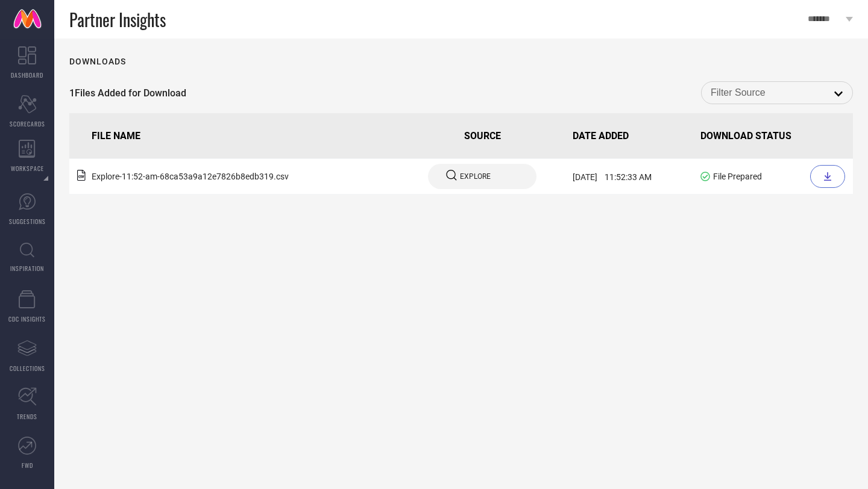 Image resolution: width=868 pixels, height=489 pixels. What do you see at coordinates (27, 168) in the screenshot?
I see `span: WORKSPACE` at bounding box center [27, 168].